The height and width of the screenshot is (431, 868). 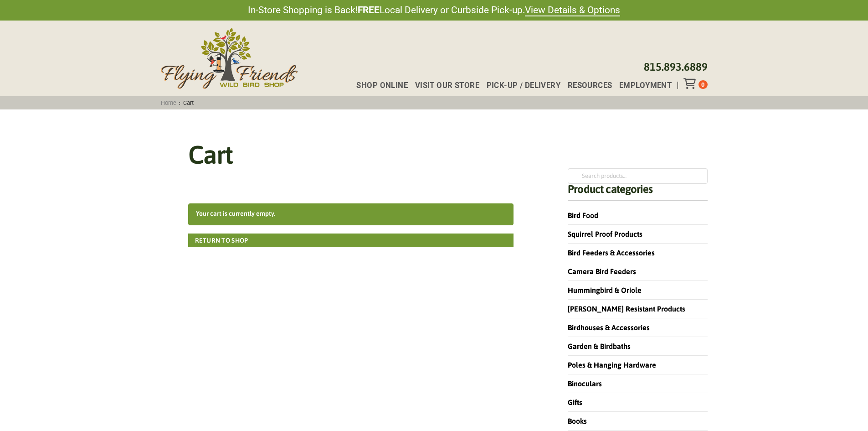 What do you see at coordinates (599, 346) in the screenshot?
I see `a: Garden & Birdbaths` at bounding box center [599, 346].